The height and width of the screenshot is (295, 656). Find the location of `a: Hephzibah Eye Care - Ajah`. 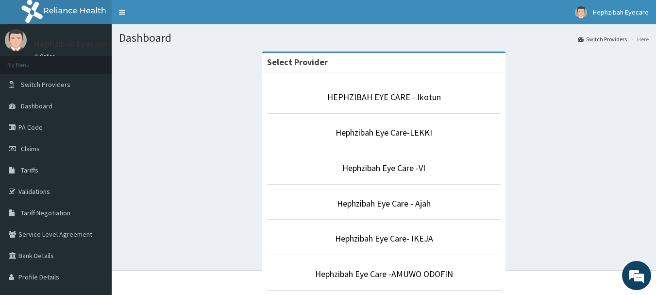

a: Hephzibah Eye Care - Ajah is located at coordinates (383, 203).